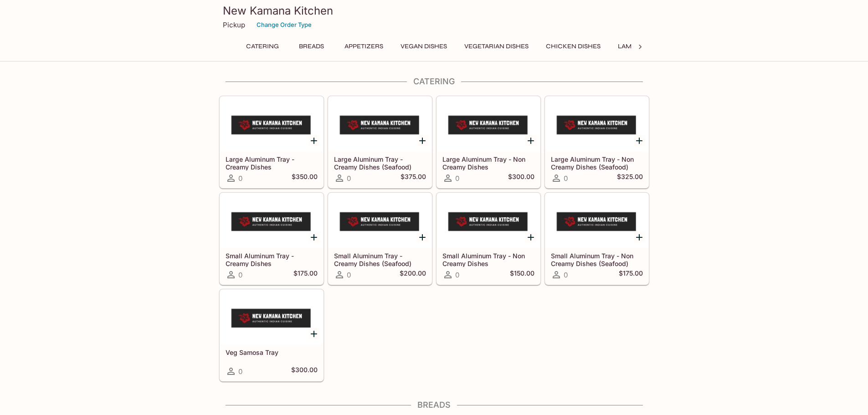 Image resolution: width=868 pixels, height=415 pixels. Describe the element at coordinates (272, 124) in the screenshot. I see `div: Large Aluminum Tray - Creamy Dishes` at that location.